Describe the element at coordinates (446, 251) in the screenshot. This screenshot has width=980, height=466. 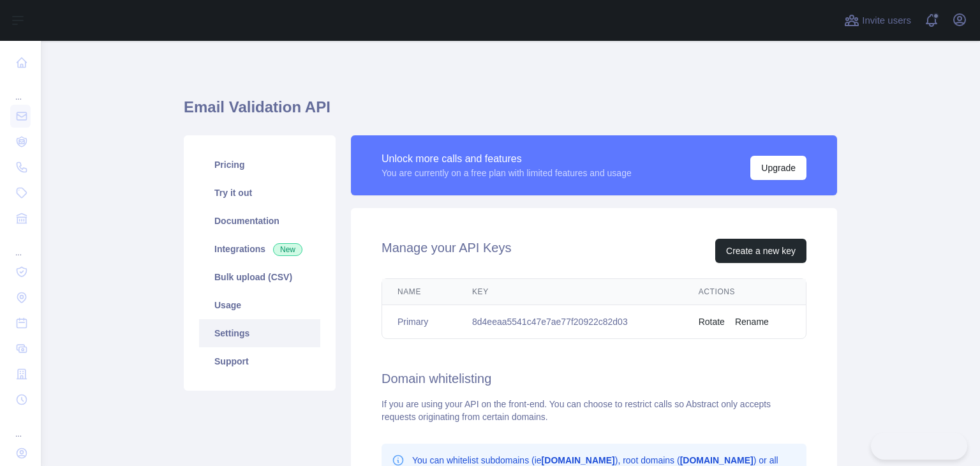
I see `h2: Manage your API Keys` at that location.